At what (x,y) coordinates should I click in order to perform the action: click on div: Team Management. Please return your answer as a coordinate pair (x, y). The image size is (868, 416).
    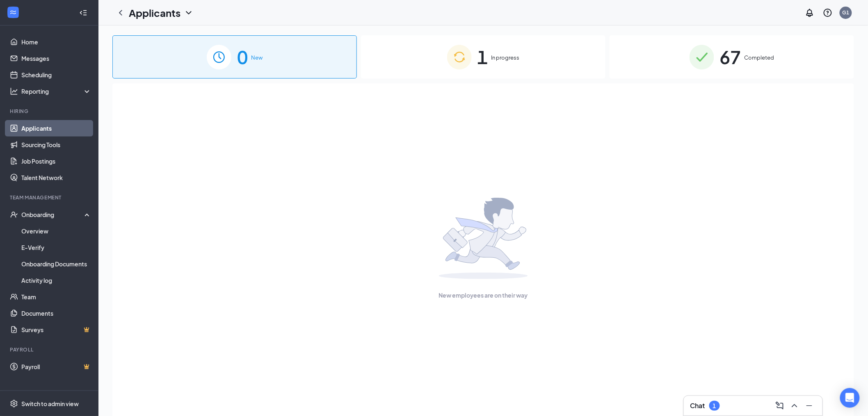
    Looking at the image, I should click on (49, 197).